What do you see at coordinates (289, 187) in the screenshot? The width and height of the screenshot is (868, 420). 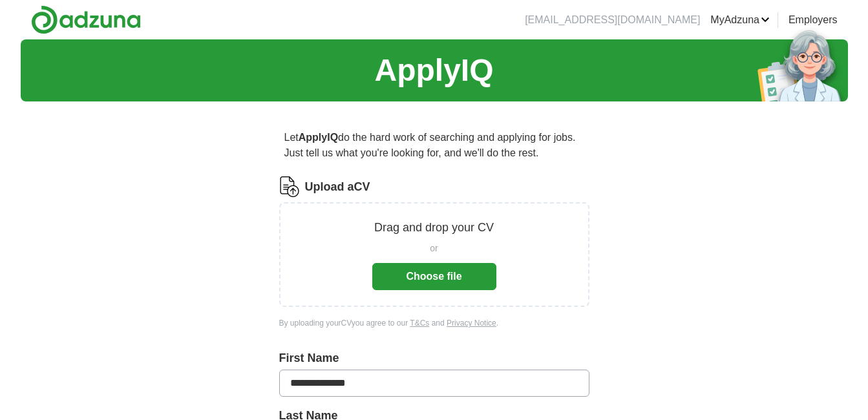 I see `img: CV Icon` at bounding box center [289, 187].